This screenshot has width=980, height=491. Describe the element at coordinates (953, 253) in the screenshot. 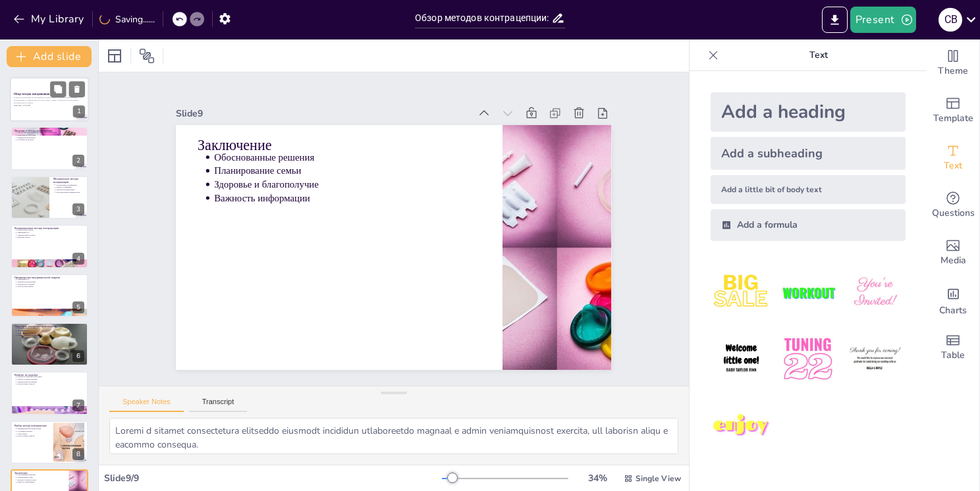

I see `div: Add images, graphics, shapes or video` at that location.